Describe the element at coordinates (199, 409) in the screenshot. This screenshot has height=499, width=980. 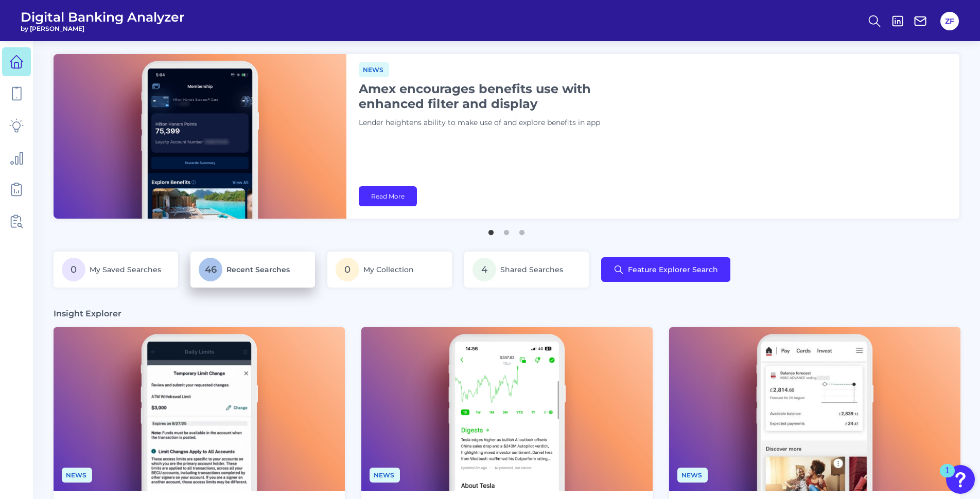
I see `img: News - Phone (2).png` at that location.